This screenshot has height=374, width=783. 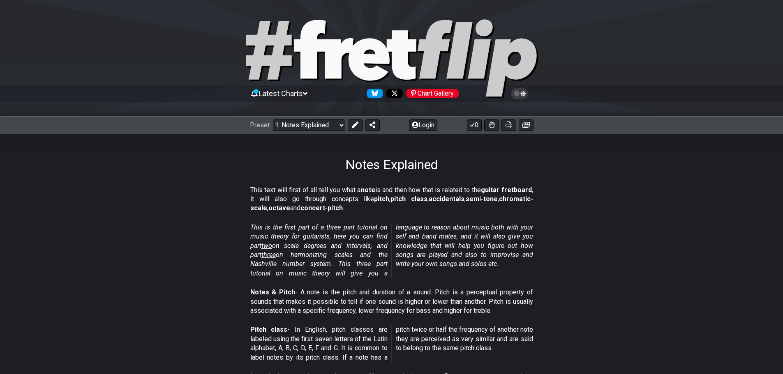 I want to click on strong: accidentals, so click(x=446, y=199).